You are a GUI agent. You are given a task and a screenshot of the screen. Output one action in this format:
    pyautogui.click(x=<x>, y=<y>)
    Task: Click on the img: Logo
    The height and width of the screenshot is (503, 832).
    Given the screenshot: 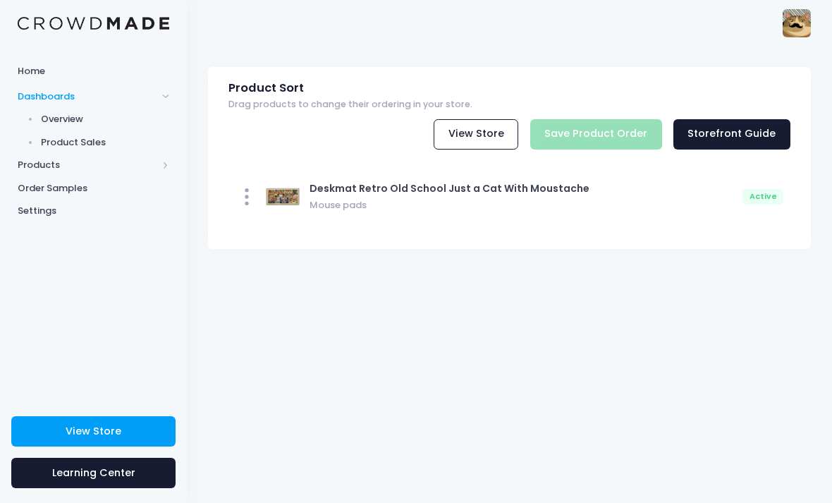 What is the action you would take?
    pyautogui.click(x=93, y=23)
    